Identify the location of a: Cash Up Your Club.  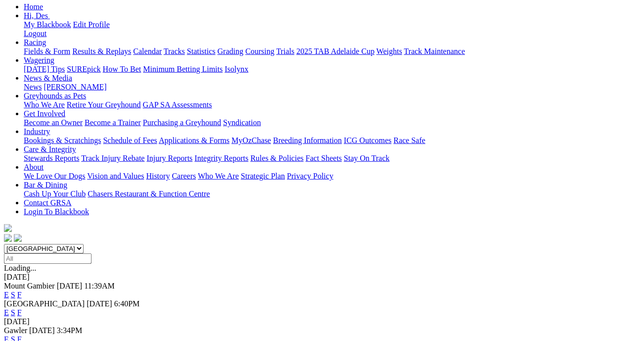
(54, 194).